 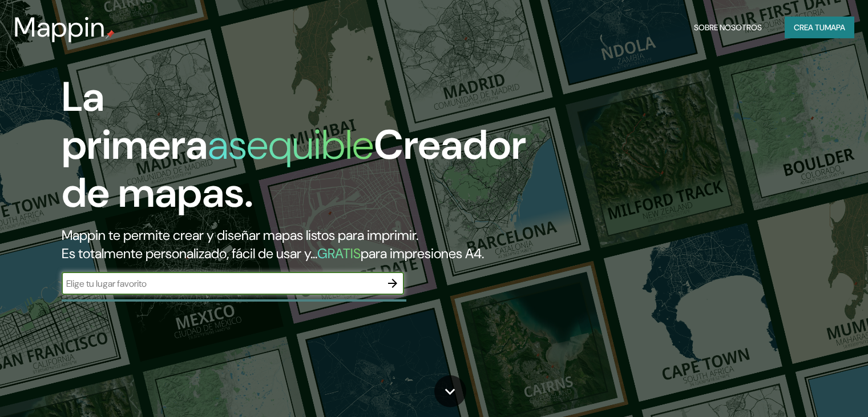 What do you see at coordinates (222, 283) in the screenshot?
I see `input: Elige tu lugar favorito` at bounding box center [222, 283].